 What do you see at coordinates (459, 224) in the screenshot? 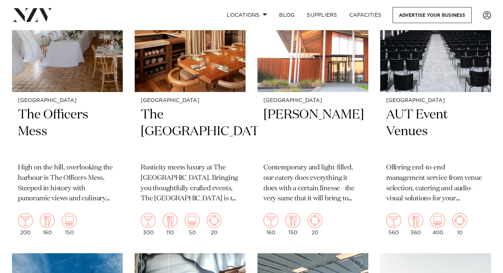
I see `div: 10` at bounding box center [459, 224].